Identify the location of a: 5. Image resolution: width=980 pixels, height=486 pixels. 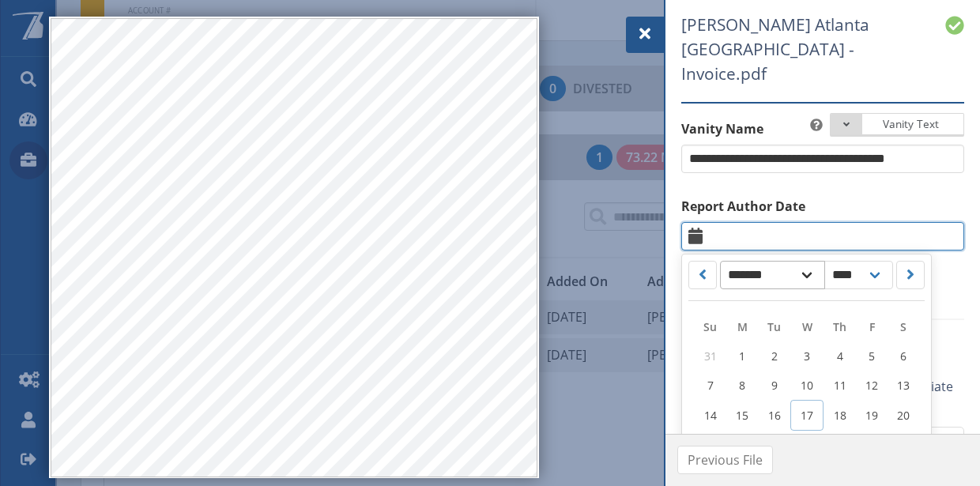
(872, 356).